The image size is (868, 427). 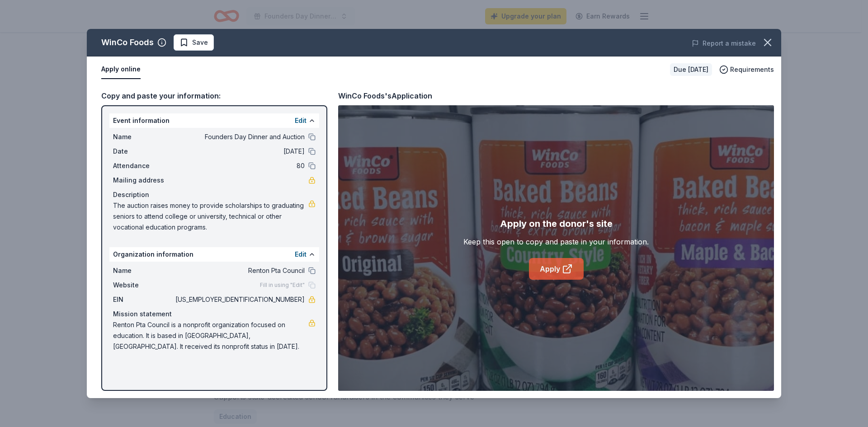 What do you see at coordinates (121, 70) in the screenshot?
I see `button: Apply online` at bounding box center [121, 70].